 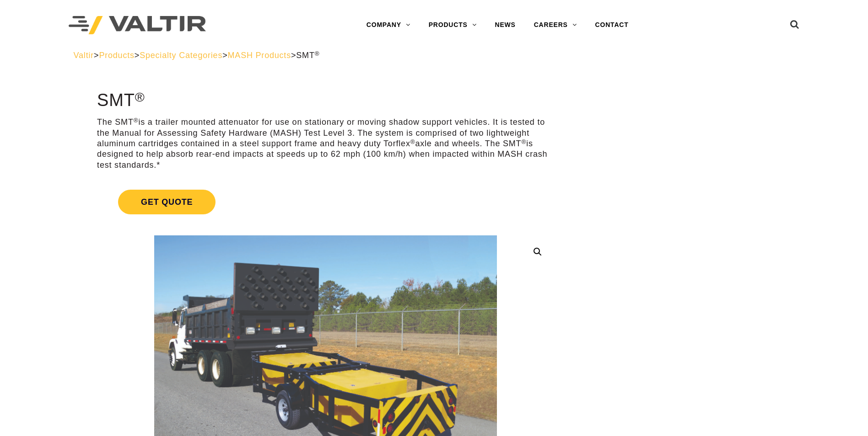 What do you see at coordinates (260, 56) in the screenshot?
I see `a: MASH Products` at bounding box center [260, 56].